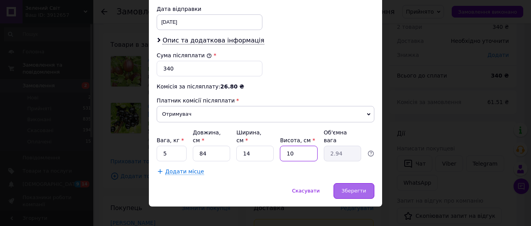 The width and height of the screenshot is (531, 226). What do you see at coordinates (196, 100) in the screenshot?
I see `span: Платник комісії післяплати` at bounding box center [196, 100].